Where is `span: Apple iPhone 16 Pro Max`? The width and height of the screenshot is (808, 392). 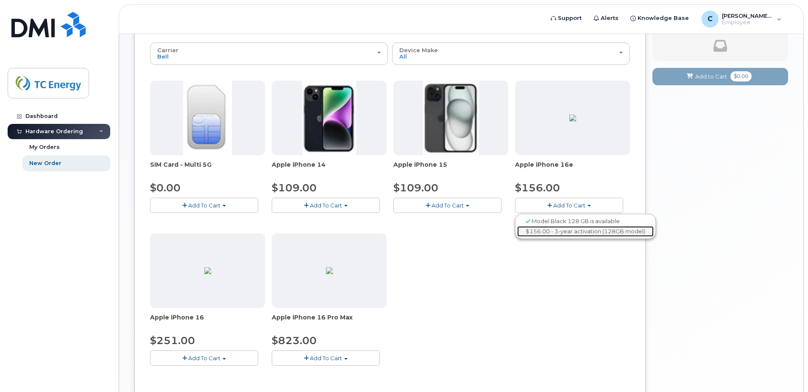
span: Apple iPhone 16 Pro Max is located at coordinates (329, 321).